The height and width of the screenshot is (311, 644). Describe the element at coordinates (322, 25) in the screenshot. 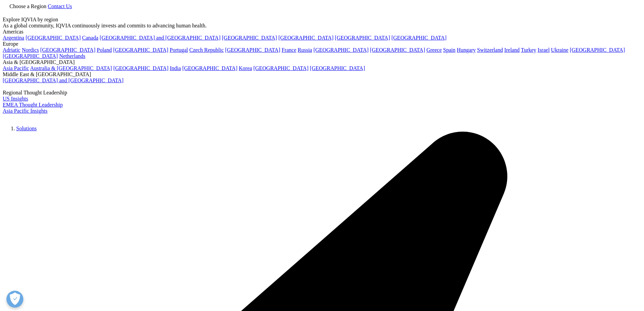

I see `div: As a global community, IQVIA continuously invests and commits to advancing human health.` at that location.